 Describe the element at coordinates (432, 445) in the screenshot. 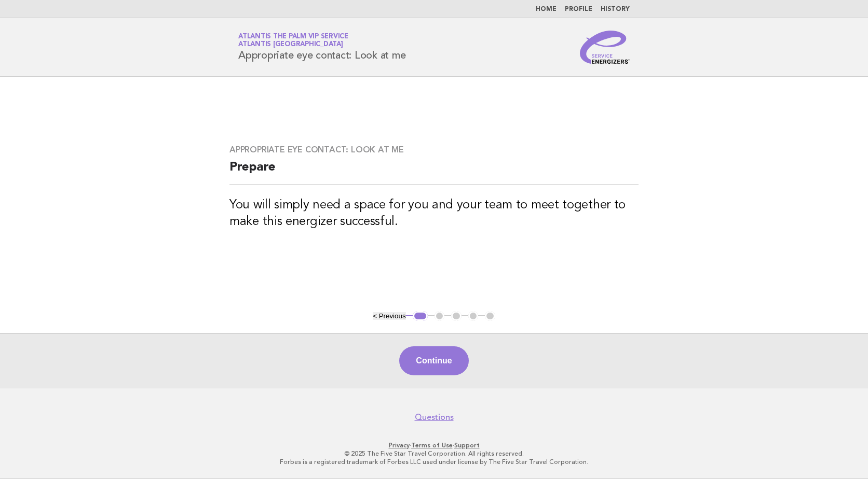

I see `a: Terms of Use` at that location.